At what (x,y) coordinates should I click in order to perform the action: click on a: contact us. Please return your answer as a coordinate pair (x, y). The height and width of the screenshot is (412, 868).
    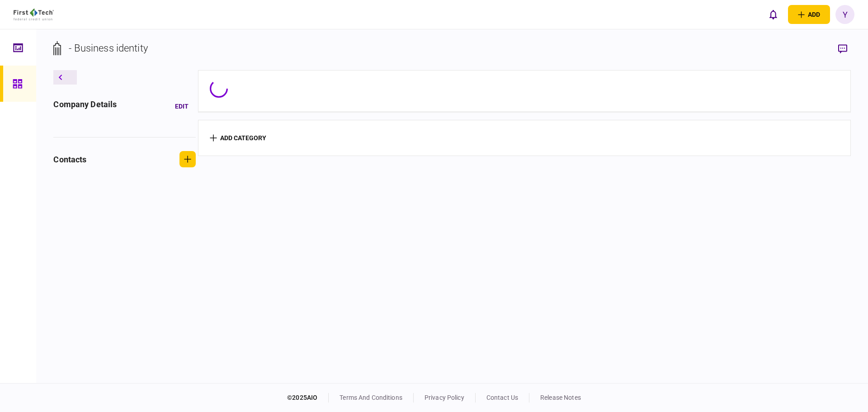
    Looking at the image, I should click on (502, 398).